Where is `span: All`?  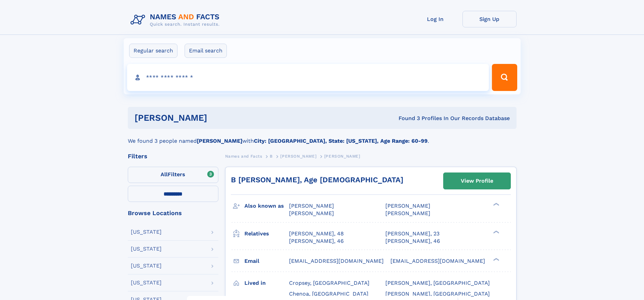 span: All is located at coordinates (164, 174).